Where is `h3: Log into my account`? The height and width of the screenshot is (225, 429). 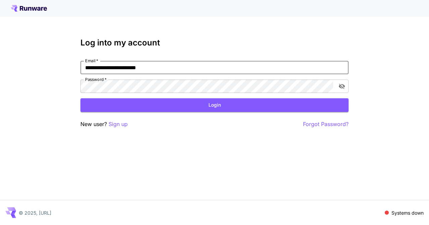 h3: Log into my account is located at coordinates (214, 43).